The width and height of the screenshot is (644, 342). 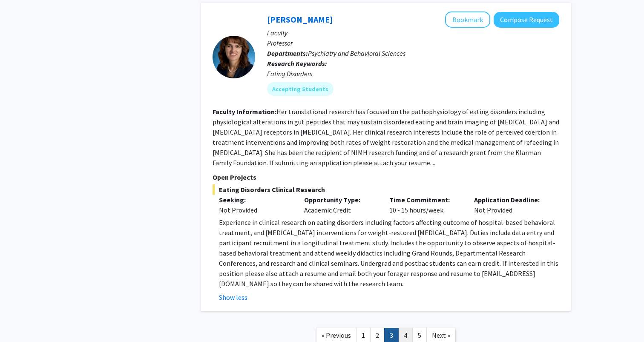 What do you see at coordinates (413, 33) in the screenshot?
I see `p: Faculty` at bounding box center [413, 33].